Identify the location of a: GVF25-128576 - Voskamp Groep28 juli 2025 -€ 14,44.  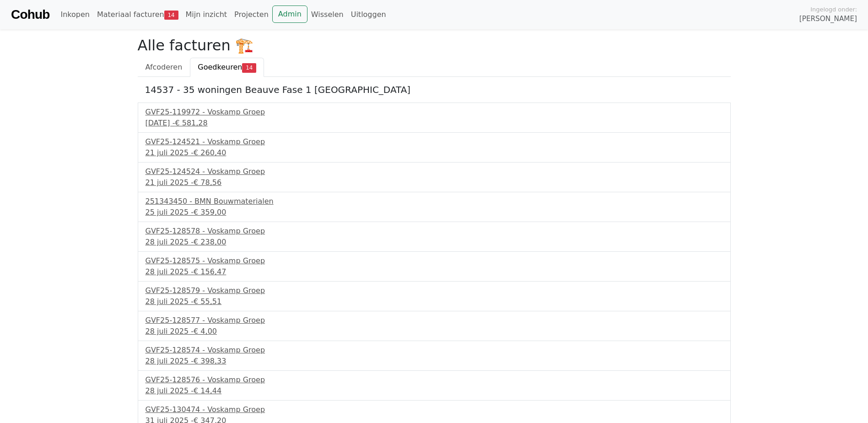
(435, 385).